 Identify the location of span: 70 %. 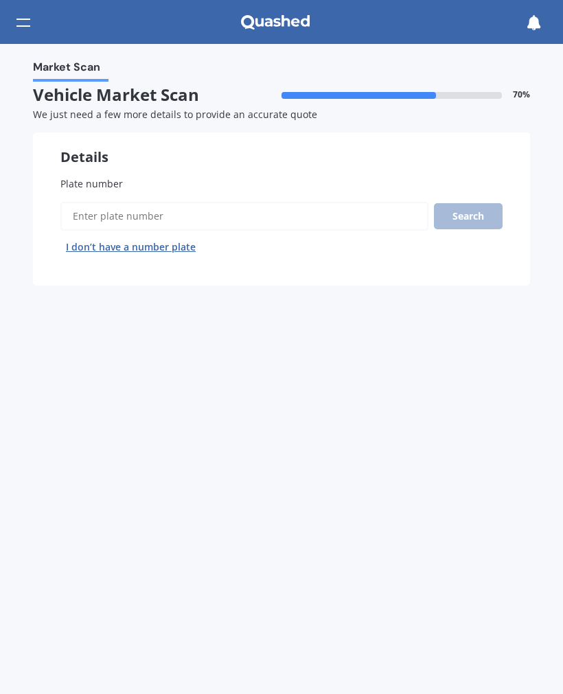
(521, 95).